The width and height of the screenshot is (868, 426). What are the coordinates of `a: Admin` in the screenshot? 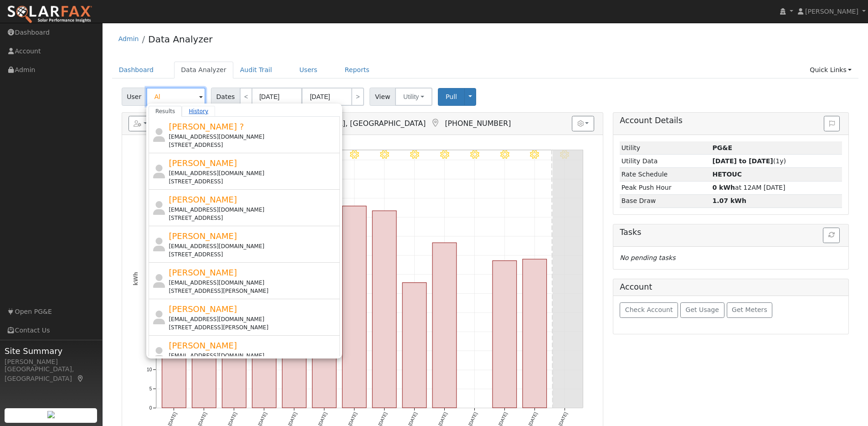 It's located at (128, 39).